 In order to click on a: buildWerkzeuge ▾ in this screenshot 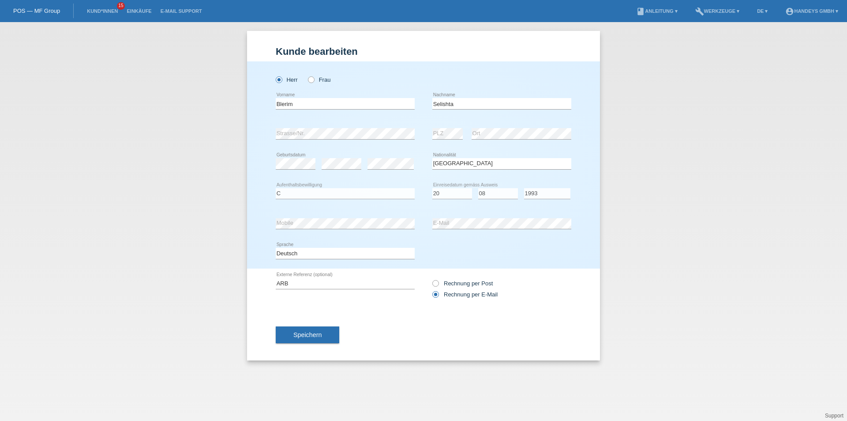, I will do `click(718, 11)`.